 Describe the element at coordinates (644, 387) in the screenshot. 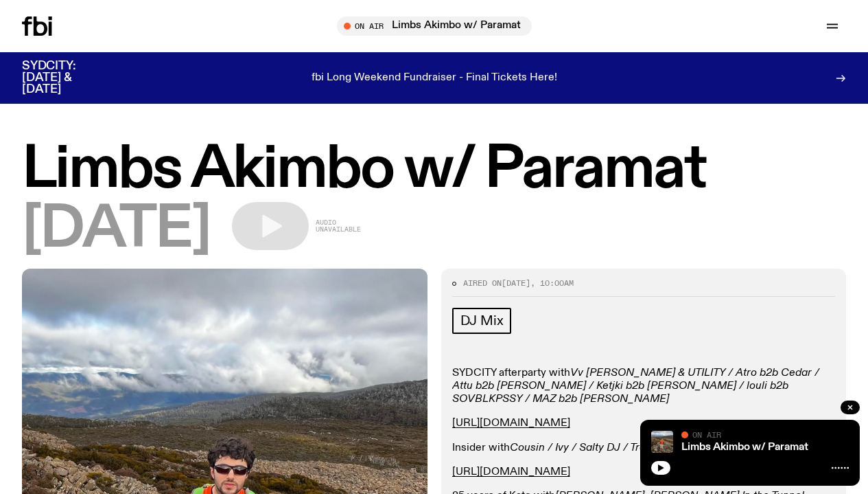

I see `p: SYDCITY afterparty with` at that location.